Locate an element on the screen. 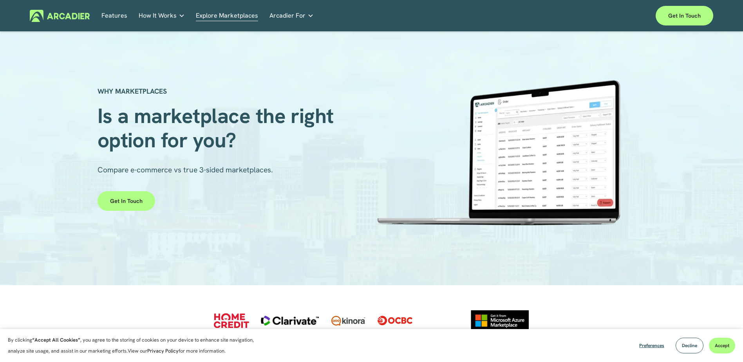  span: Arcadier For is located at coordinates (287, 16).